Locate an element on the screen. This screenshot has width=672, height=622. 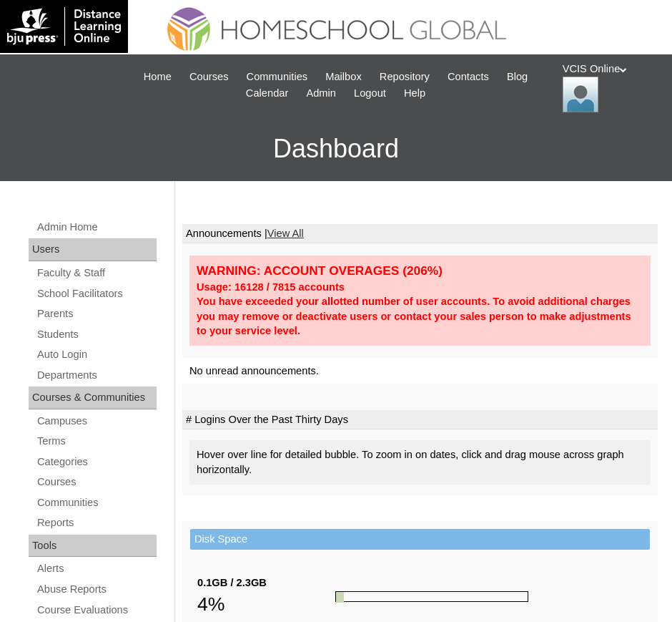
a: Terms is located at coordinates (96, 441).